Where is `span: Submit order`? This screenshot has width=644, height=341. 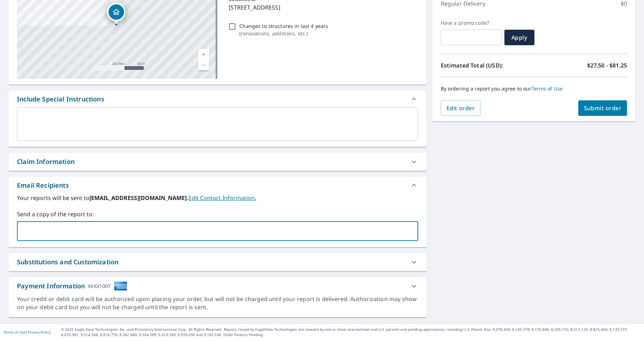
span: Submit order is located at coordinates (603, 108).